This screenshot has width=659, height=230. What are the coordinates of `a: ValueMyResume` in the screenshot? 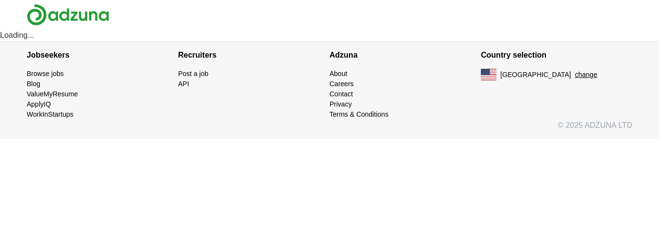 It's located at (52, 94).